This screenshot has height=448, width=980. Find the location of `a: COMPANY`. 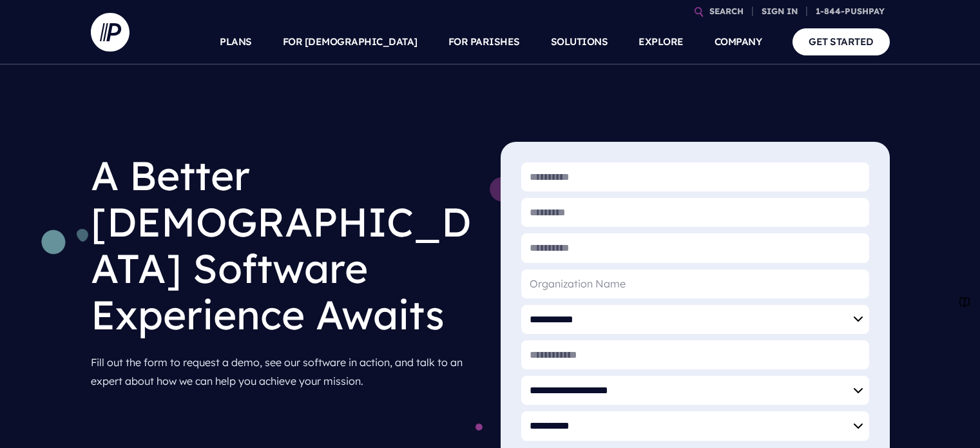

a: COMPANY is located at coordinates (739, 42).